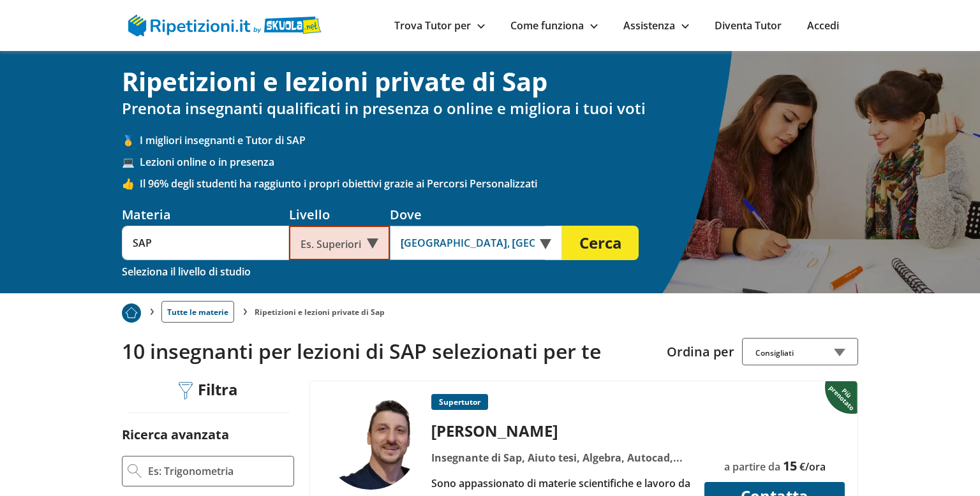 Image resolution: width=980 pixels, height=496 pixels. What do you see at coordinates (490, 108) in the screenshot?
I see `h2: Prenota insegnanti qualificati in presenza o online e migliora i tuoi voti` at bounding box center [490, 108].